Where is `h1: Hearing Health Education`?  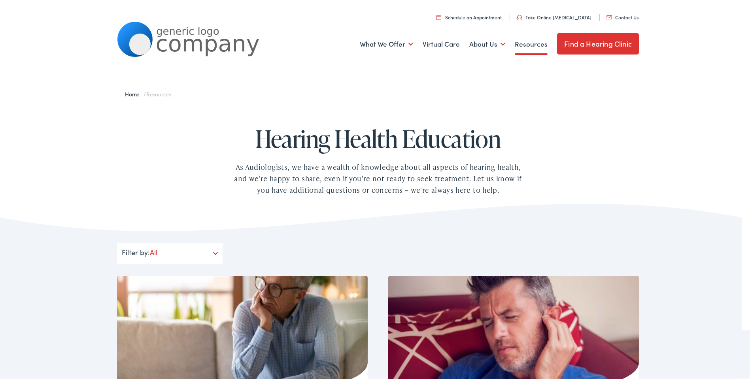 h1: Hearing Health Education is located at coordinates (378, 137).